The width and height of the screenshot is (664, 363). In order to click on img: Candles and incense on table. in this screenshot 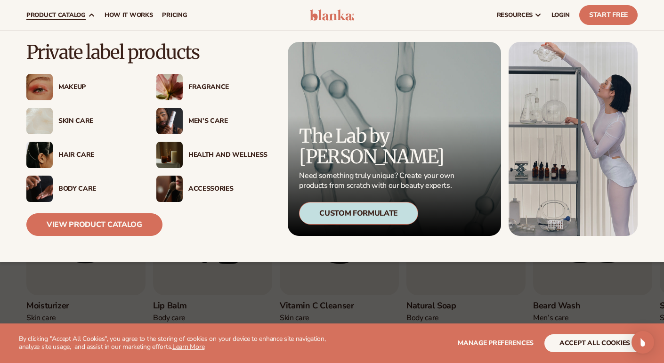, I will do `click(170, 155)`.